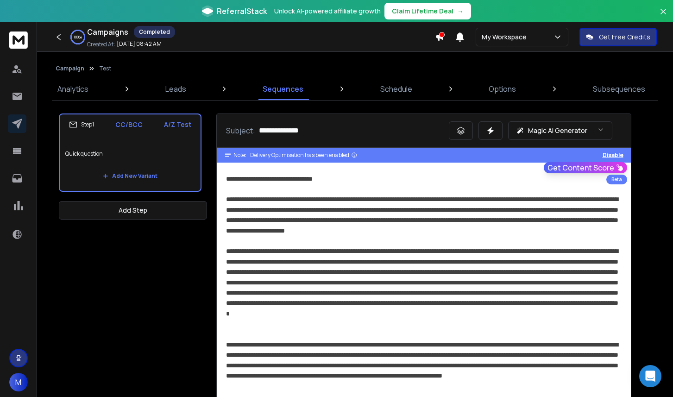 The height and width of the screenshot is (397, 673). Describe the element at coordinates (283, 89) in the screenshot. I see `a: Sequences` at that location.